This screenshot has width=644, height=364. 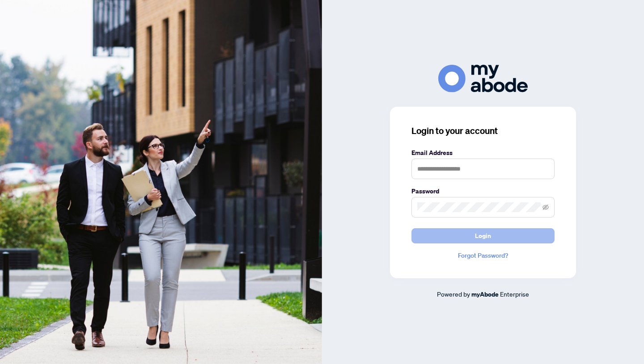 I want to click on h3: Login to your account, so click(x=483, y=131).